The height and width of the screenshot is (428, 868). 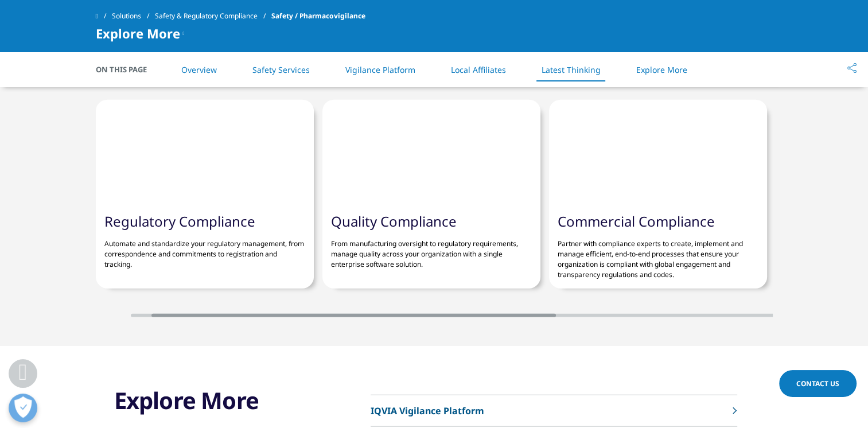 I want to click on span: On This Page, so click(x=127, y=69).